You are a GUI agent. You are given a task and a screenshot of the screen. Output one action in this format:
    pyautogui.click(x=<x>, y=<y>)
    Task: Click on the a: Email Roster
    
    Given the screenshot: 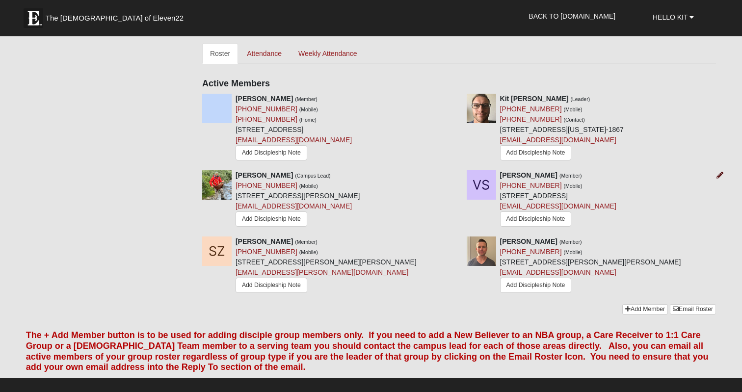 What is the action you would take?
    pyautogui.click(x=693, y=309)
    